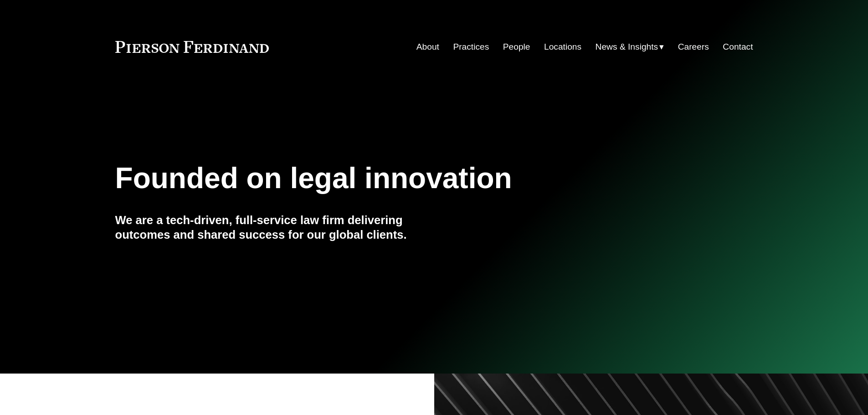 This screenshot has width=868, height=415. I want to click on a: Practices, so click(471, 47).